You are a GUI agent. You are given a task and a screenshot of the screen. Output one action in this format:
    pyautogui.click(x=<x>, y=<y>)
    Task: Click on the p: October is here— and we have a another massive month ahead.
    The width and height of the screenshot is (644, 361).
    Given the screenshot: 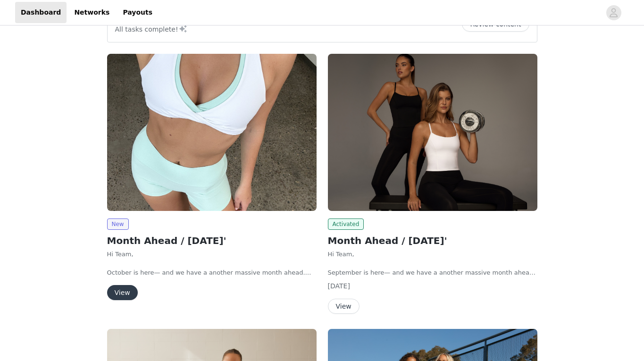 What is the action you would take?
    pyautogui.click(x=212, y=273)
    